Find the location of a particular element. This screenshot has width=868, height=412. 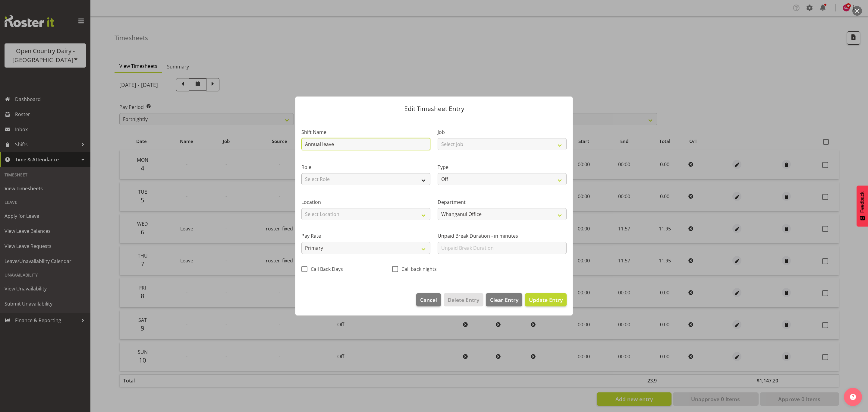

button: Delete Entry is located at coordinates (463, 300).